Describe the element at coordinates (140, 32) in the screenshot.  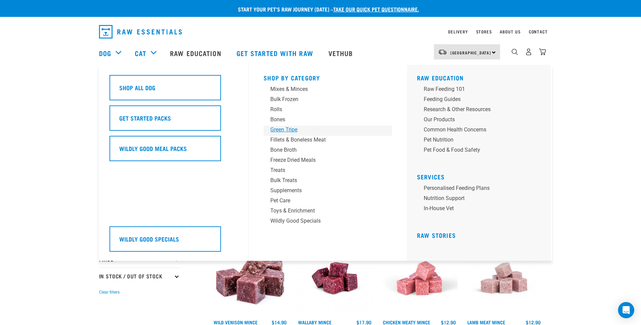
I see `img: Raw Essentials Logo` at that location.